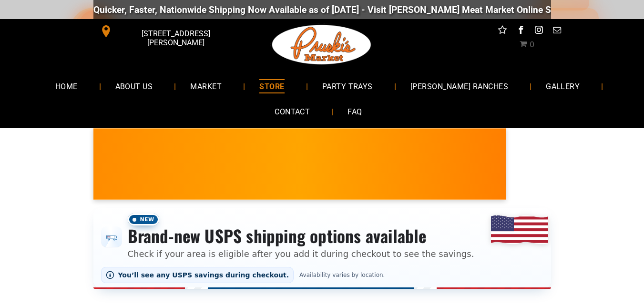 The image size is (644, 306). What do you see at coordinates (301, 253) in the screenshot?
I see `p: Check if your area is eligible after you add it during checkout to see the savings.` at bounding box center [301, 253].